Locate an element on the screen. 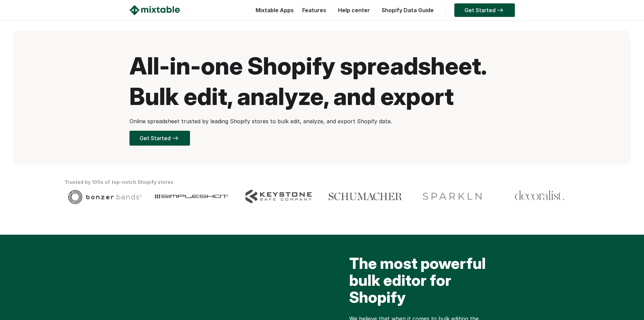 Image resolution: width=644 pixels, height=320 pixels. a: Shopify Data Guide is located at coordinates (408, 10).